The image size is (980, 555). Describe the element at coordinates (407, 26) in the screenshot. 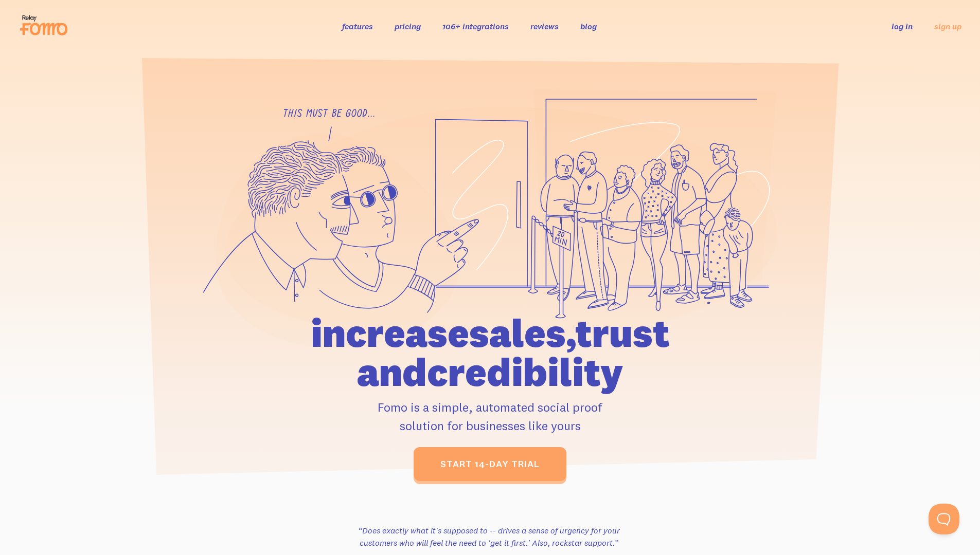

I see `a: pricing` at that location.